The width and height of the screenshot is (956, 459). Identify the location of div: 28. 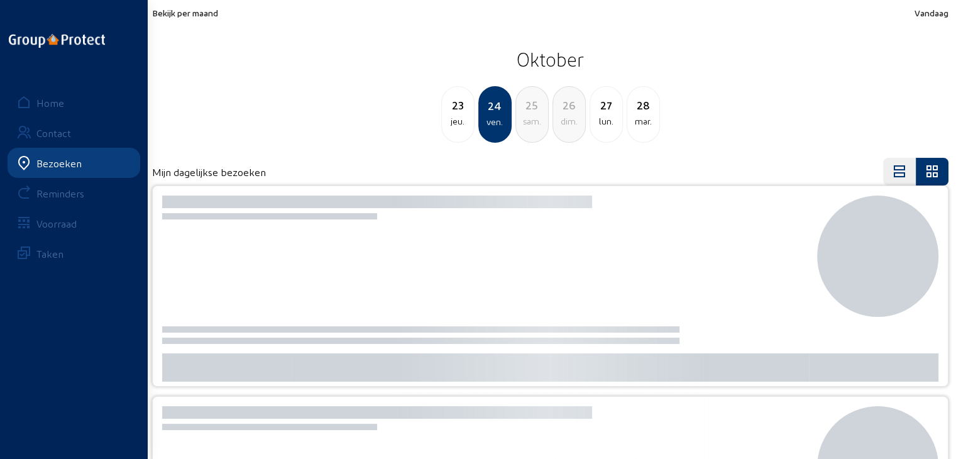
(643, 105).